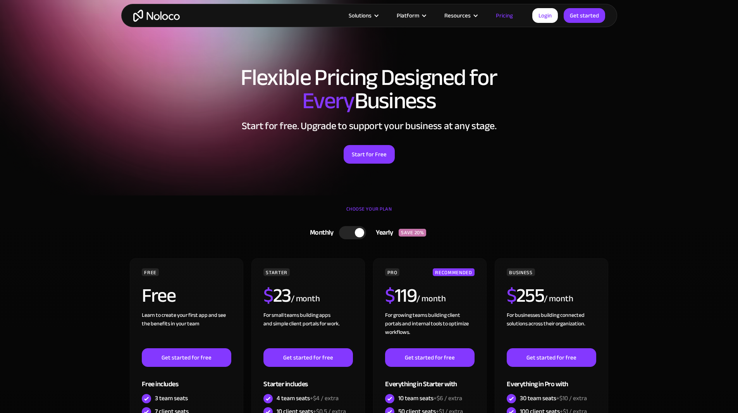 This screenshot has width=738, height=413. Describe the element at coordinates (369, 89) in the screenshot. I see `h1: Flexible Pricing Designed for Business` at that location.